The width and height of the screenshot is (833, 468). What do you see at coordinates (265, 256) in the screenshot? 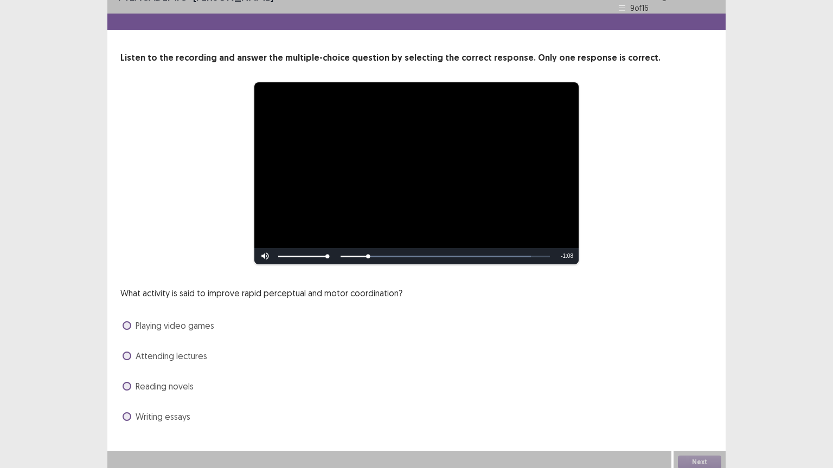
I see `button: Mute` at bounding box center [265, 256].